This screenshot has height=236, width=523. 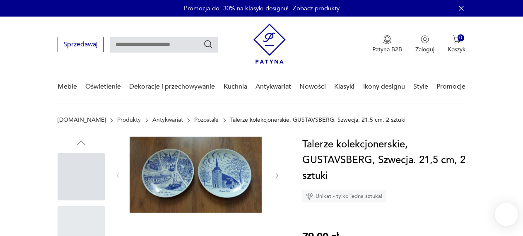 What do you see at coordinates (172, 87) in the screenshot?
I see `a: Dekoracje i przechowywanie` at bounding box center [172, 87].